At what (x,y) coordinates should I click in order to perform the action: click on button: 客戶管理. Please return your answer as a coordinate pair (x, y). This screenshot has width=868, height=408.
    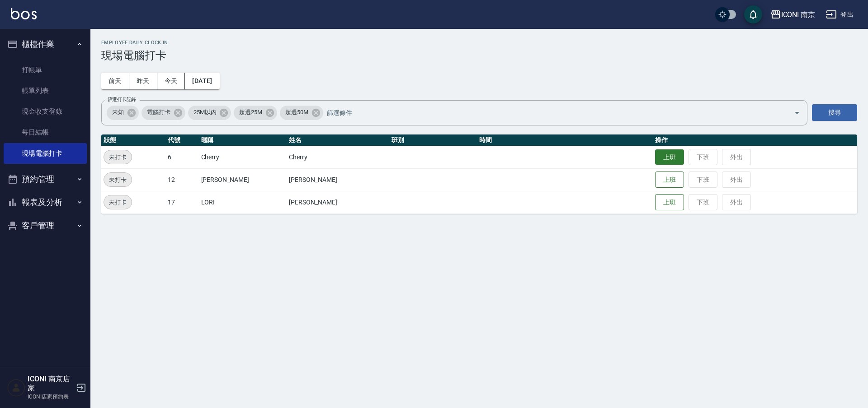
    Looking at the image, I should click on (45, 226).